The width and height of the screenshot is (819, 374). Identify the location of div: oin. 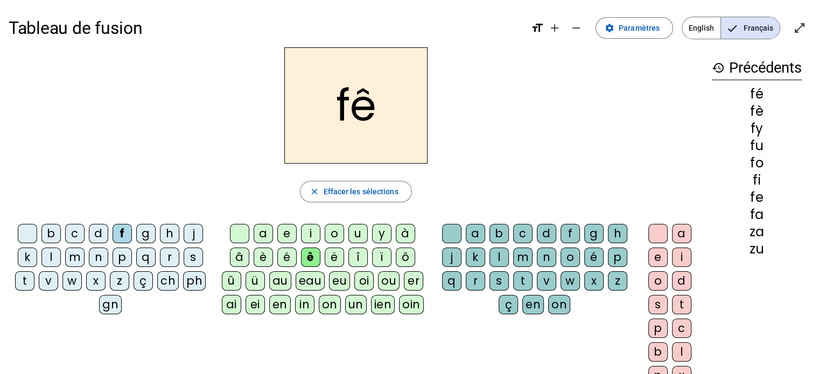
(412, 305).